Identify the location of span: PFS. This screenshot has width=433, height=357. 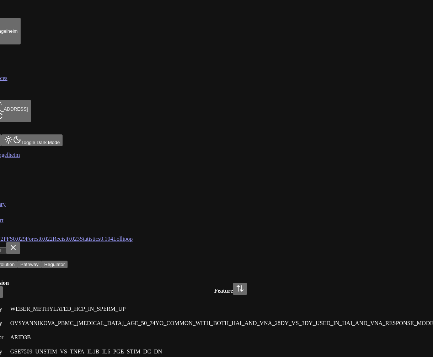
(8, 239).